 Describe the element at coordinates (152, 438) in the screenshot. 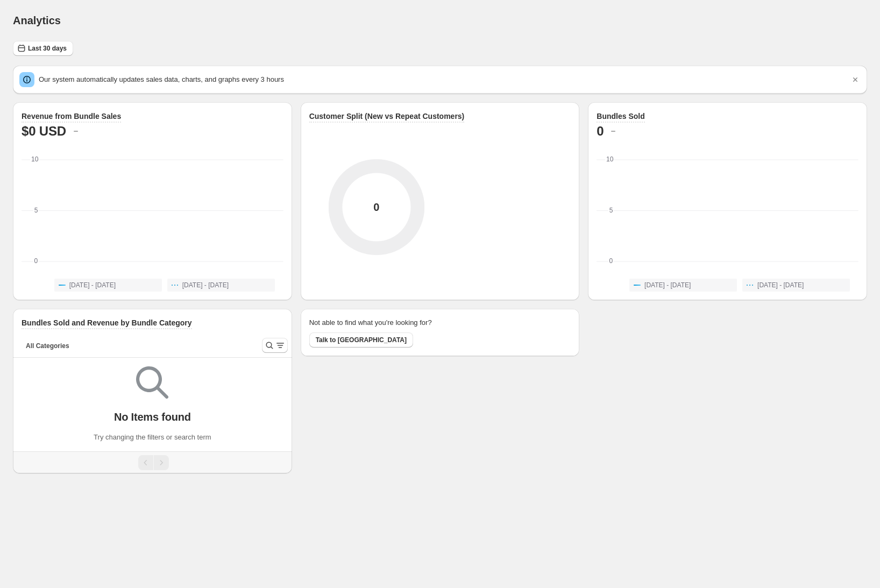

I see `p: Try changing the filters or search term` at that location.